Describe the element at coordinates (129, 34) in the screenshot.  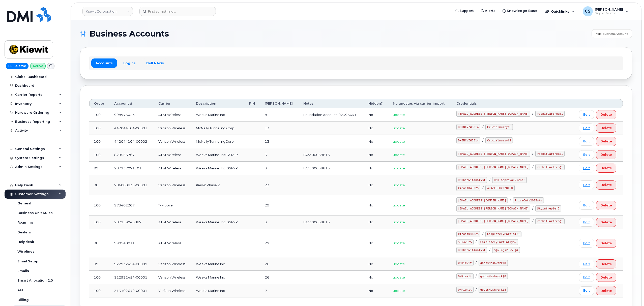
I see `span: Business Accounts` at that location.